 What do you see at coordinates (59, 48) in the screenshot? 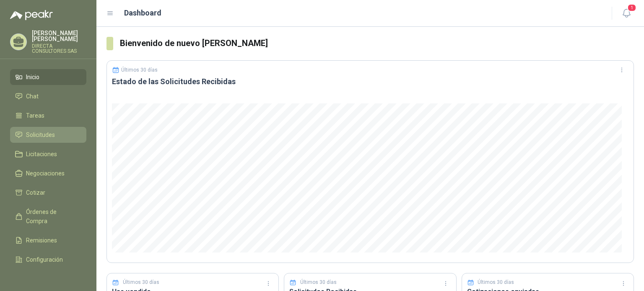
I see `p: DIRECTA CONSULTORES SAS` at bounding box center [59, 48].